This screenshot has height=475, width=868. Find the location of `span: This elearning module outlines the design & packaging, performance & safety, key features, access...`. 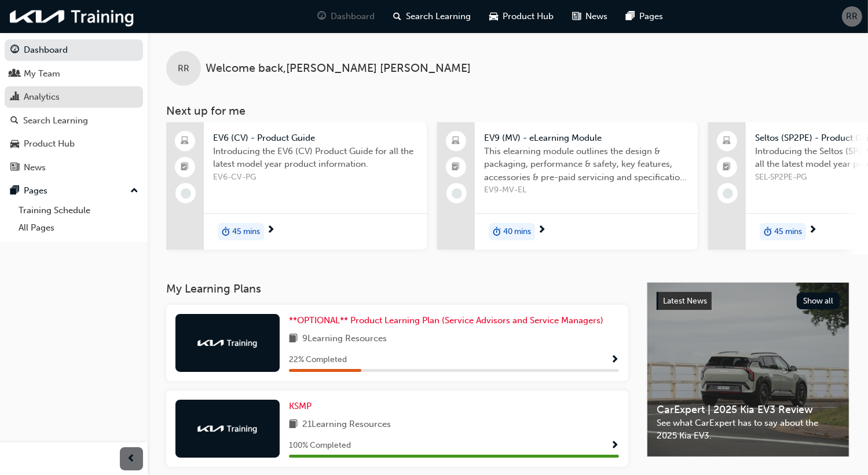

span: This elearning module outlines the design & packaging, performance & safety, key features, access... is located at coordinates (586, 164).